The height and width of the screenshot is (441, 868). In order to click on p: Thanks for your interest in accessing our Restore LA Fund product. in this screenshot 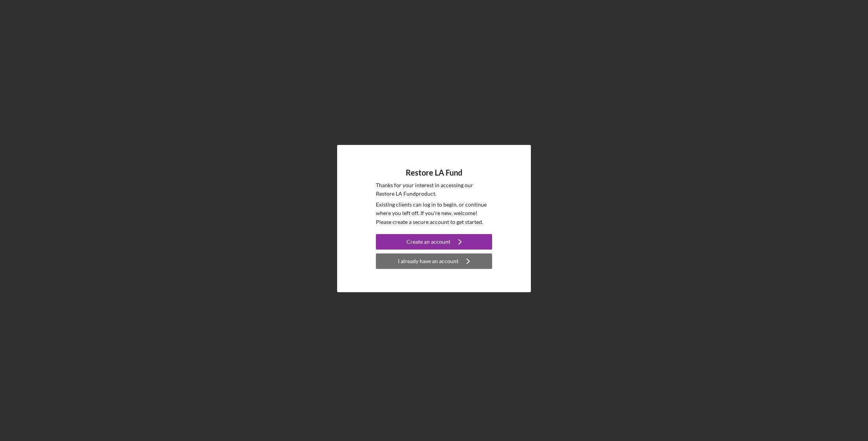, I will do `click(434, 190)`.